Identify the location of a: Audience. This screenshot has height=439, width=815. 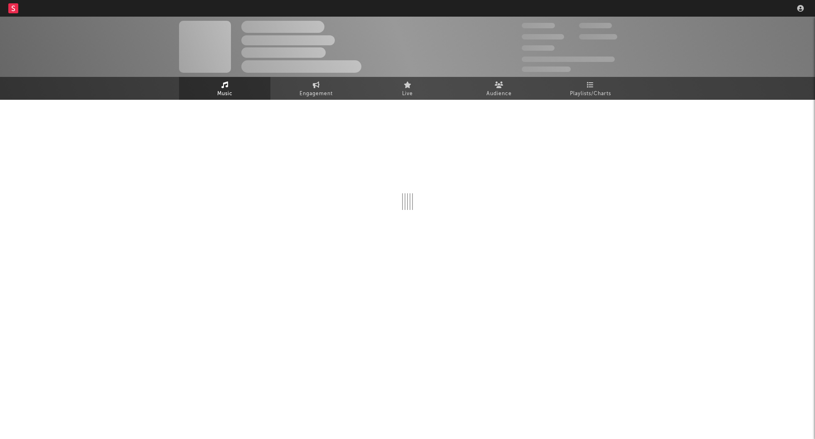
(499, 88).